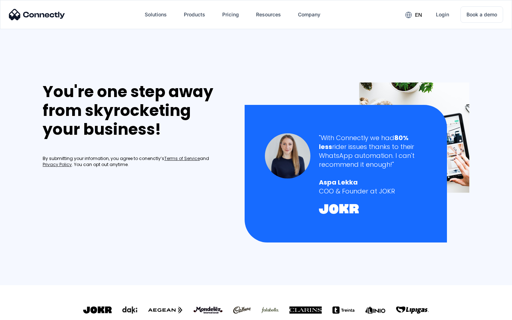 The width and height of the screenshot is (512, 320). What do you see at coordinates (482, 15) in the screenshot?
I see `a: Book a demo` at bounding box center [482, 15].